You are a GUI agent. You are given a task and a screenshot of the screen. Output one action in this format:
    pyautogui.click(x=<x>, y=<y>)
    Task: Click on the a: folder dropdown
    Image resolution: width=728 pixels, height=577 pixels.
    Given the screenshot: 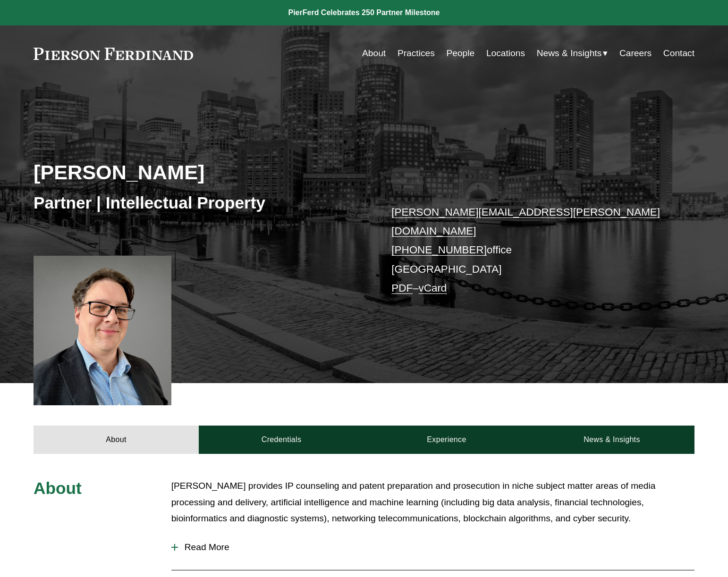 What is the action you would take?
    pyautogui.click(x=573, y=53)
    